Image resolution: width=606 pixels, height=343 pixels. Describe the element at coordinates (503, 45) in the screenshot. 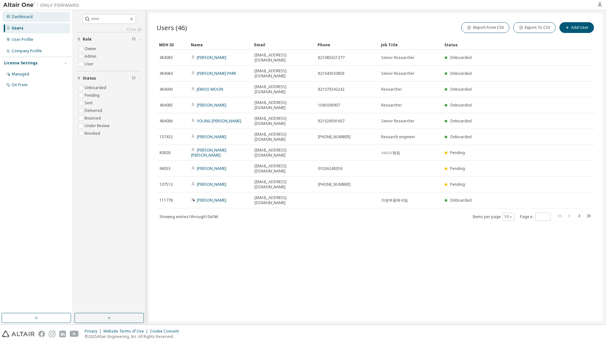

I see `div: Status` at that location.